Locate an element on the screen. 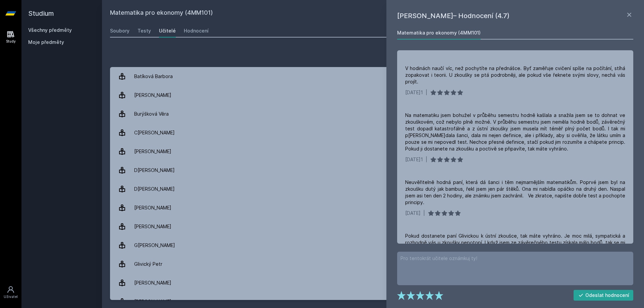 The image size is (644, 308). div: Na matematiku jsem bohužel v průběhu semestru hodně kašlala a snažila jsem se to dohnat ve zkoušk... is located at coordinates (515, 132).